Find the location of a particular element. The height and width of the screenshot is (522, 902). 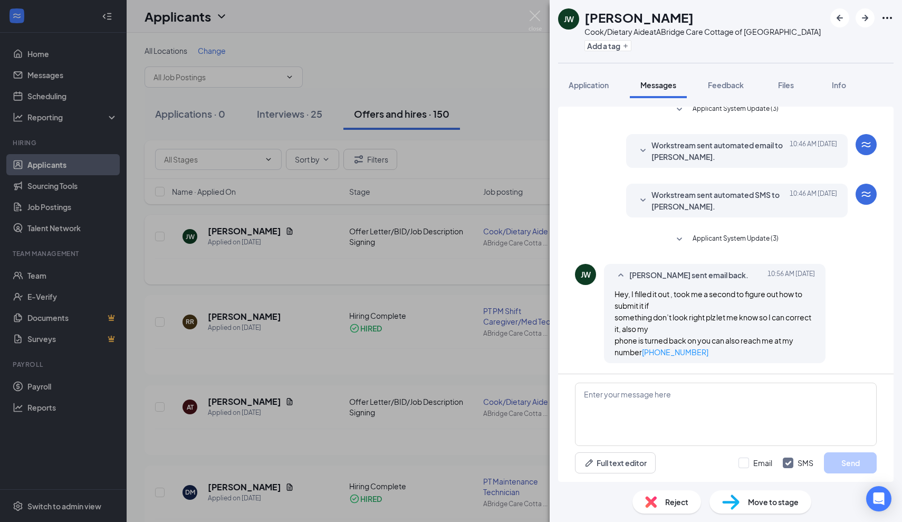

button: ArrowRight is located at coordinates (865, 18).